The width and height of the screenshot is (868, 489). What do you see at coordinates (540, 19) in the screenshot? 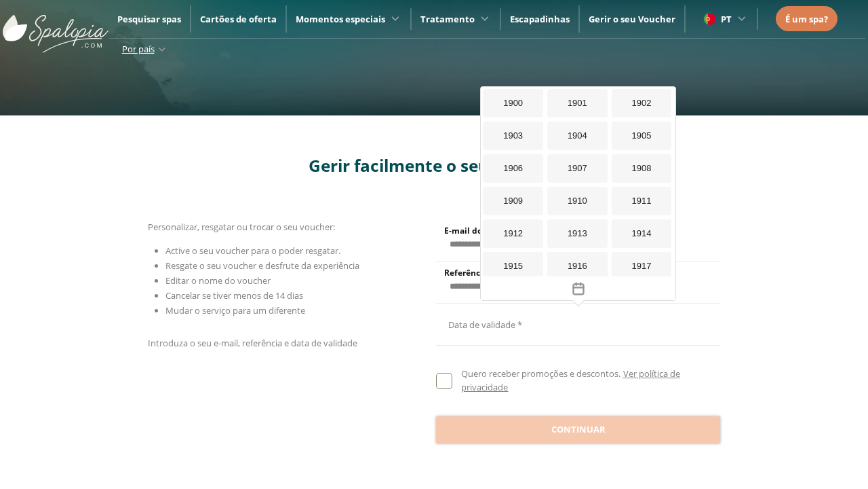
I see `span: Escapadinhas` at bounding box center [540, 19].